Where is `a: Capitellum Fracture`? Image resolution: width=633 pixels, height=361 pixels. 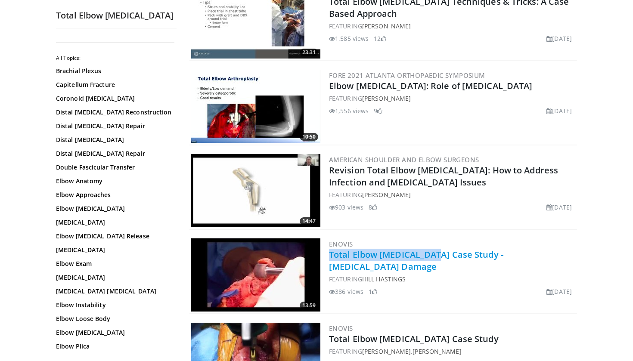 a: Capitellum Fracture is located at coordinates (114, 85).